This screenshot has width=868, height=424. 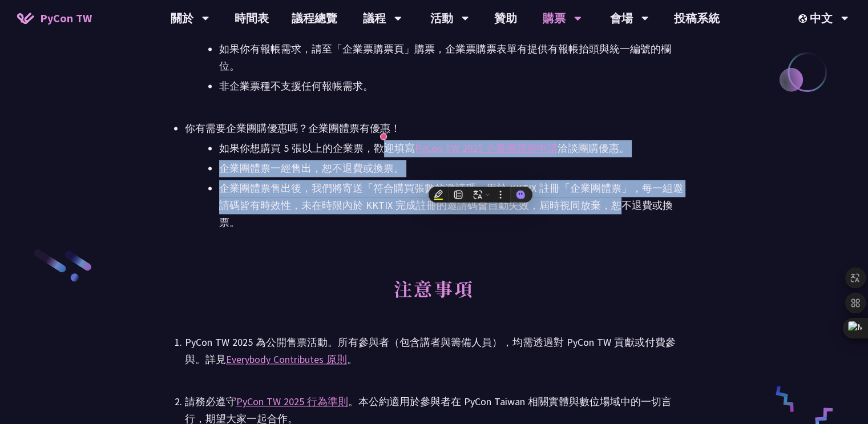 What do you see at coordinates (66, 18) in the screenshot?
I see `span: PyCon TW` at bounding box center [66, 18].